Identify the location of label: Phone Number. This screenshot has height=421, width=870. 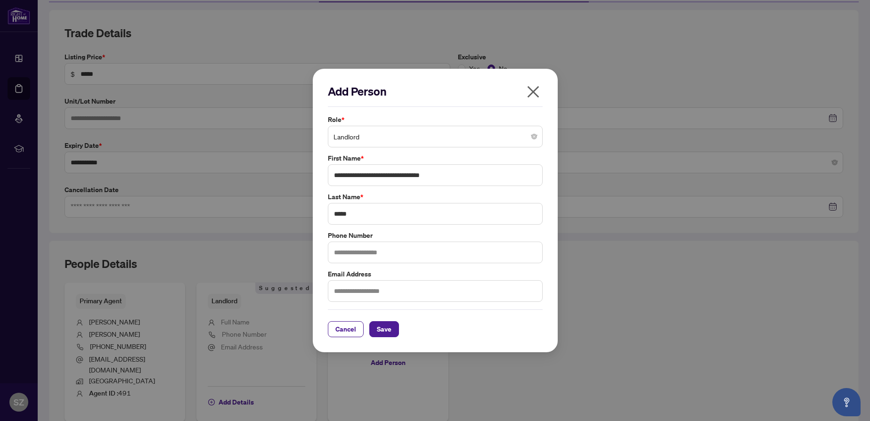
(435, 236).